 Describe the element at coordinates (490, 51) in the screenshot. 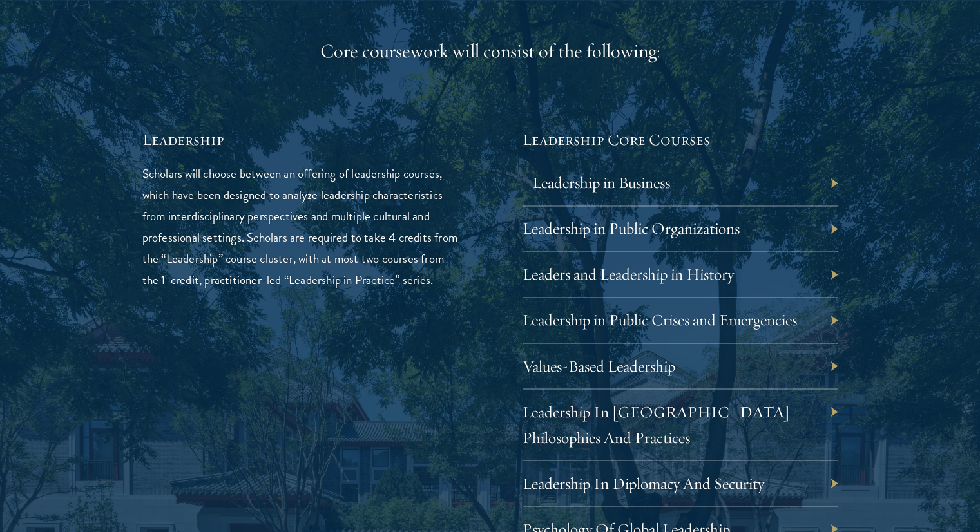

I see `div: Core coursework will consist of the following:` at that location.